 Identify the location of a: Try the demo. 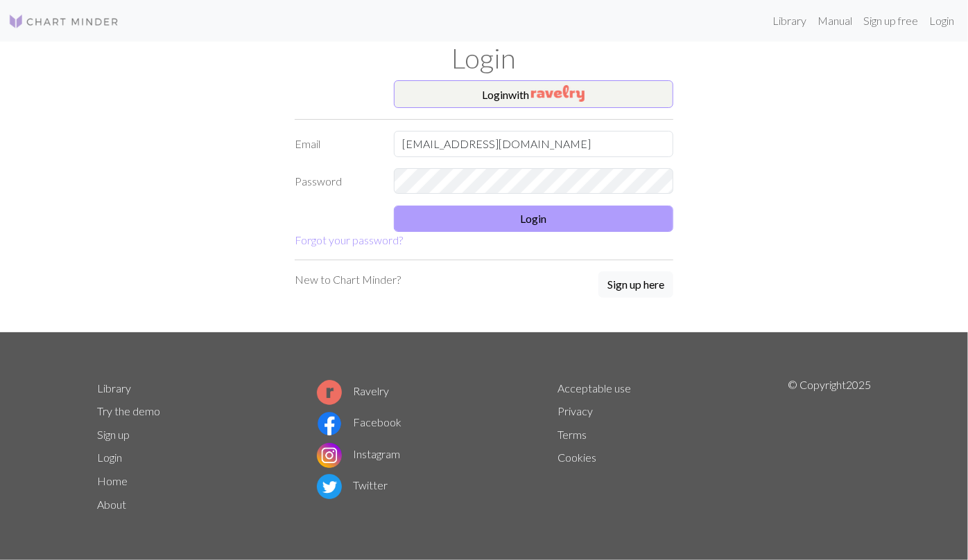
(128, 411).